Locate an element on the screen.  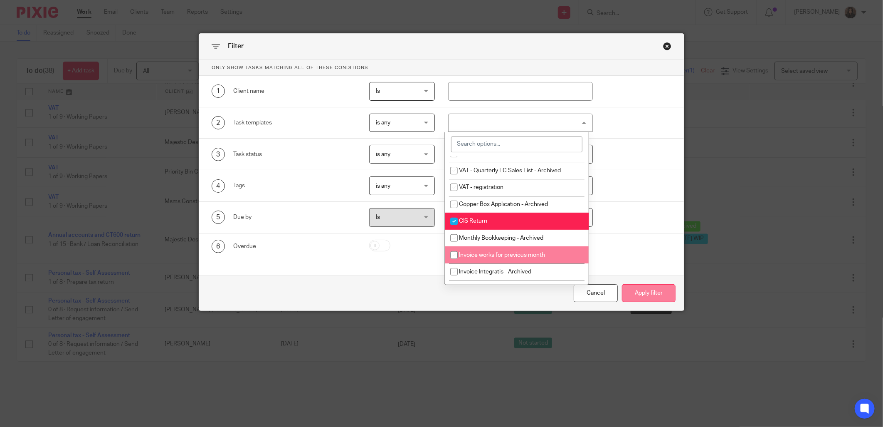
div: Tags is located at coordinates (295, 185).